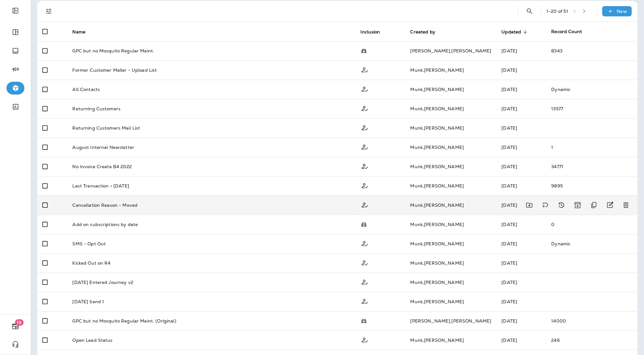 Image resolution: width=644 pixels, height=355 pixels. Describe the element at coordinates (124, 321) in the screenshot. I see `p: GPC but no Mosquito Regular Maint. (Original)` at that location.